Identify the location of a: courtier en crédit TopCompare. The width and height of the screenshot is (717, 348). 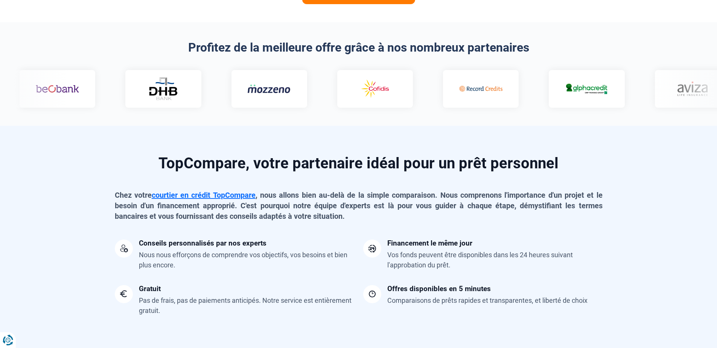
(204, 195).